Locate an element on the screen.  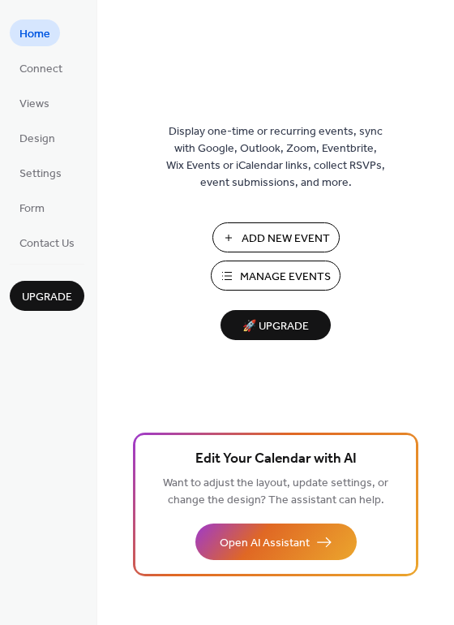
span: Upgrade is located at coordinates (47, 297).